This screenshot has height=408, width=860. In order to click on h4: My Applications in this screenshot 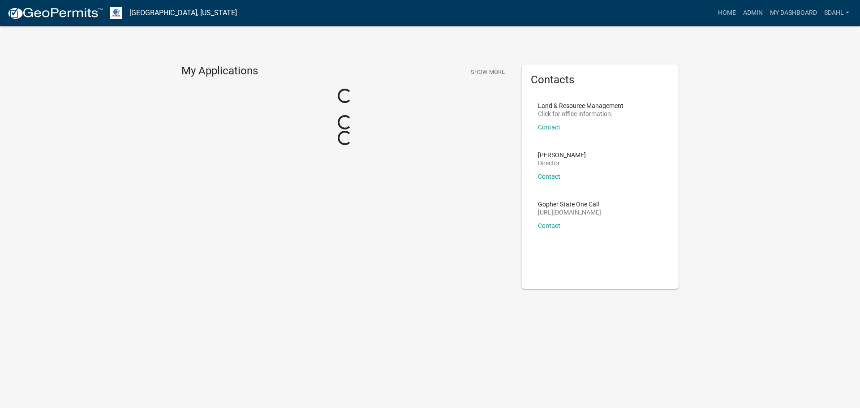, I will do `click(220, 71)`.